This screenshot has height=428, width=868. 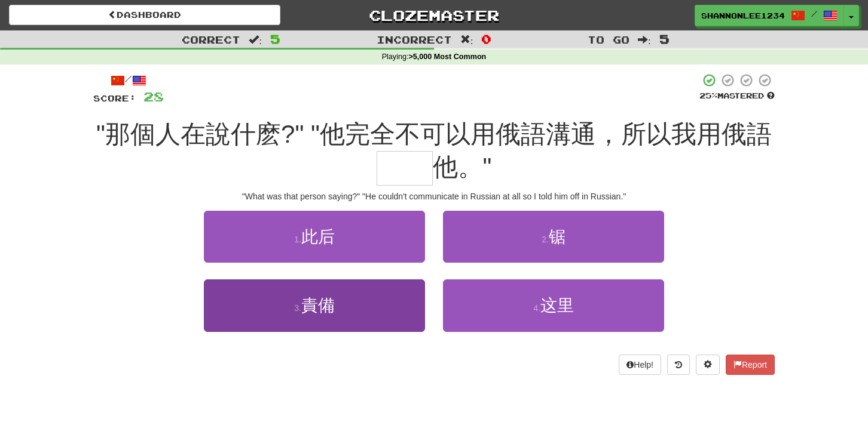 What do you see at coordinates (678, 365) in the screenshot?
I see `button: Round history (alt+y)` at bounding box center [678, 365].